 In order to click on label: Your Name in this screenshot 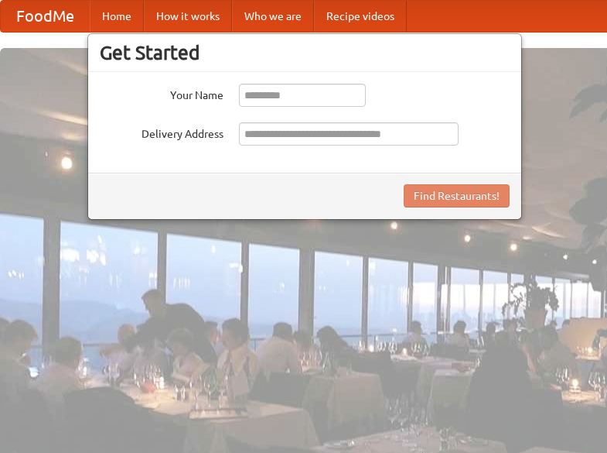, I will do `click(162, 93)`.